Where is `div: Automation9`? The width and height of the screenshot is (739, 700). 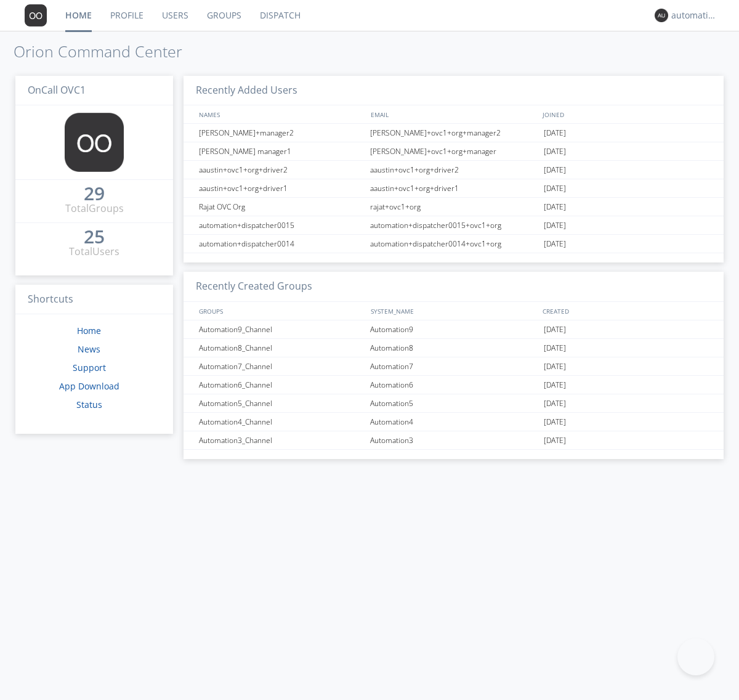 div: Automation9 is located at coordinates (454, 329).